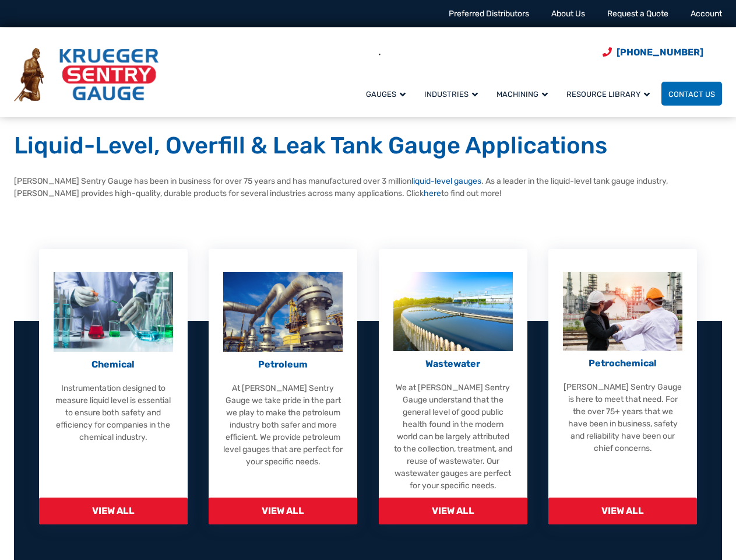  I want to click on a: Gauges, so click(388, 94).